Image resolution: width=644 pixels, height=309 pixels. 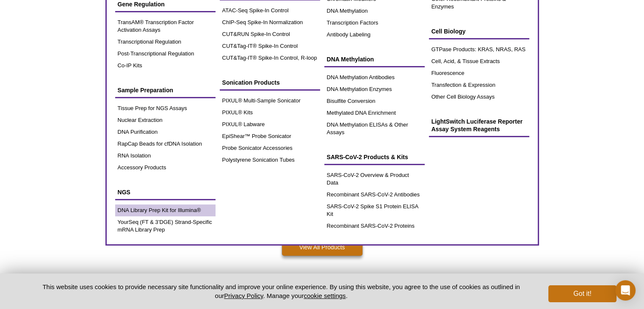 I want to click on a: Transfection & Expression, so click(x=479, y=85).